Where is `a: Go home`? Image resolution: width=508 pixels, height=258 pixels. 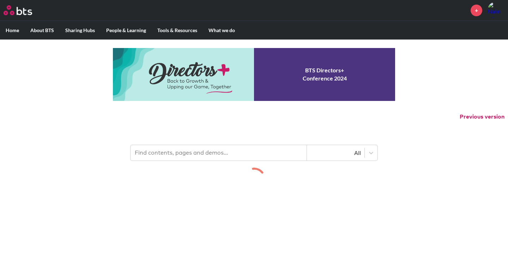
a: Go home is located at coordinates (24, 10).